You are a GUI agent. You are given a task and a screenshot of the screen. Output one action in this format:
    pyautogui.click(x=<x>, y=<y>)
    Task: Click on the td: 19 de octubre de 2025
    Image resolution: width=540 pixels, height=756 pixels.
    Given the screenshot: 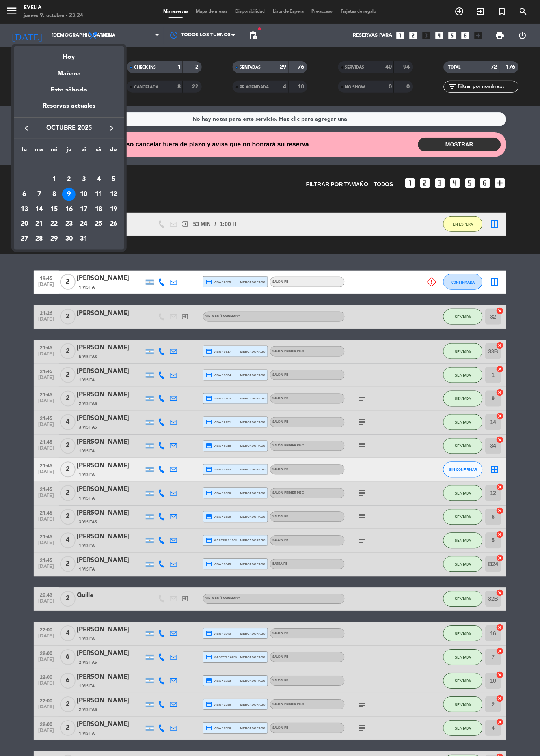 What is the action you would take?
    pyautogui.click(x=113, y=209)
    